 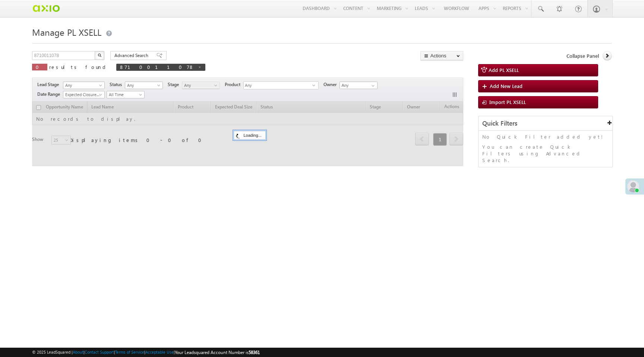 I want to click on span: Your Leadsquared Account Number is, so click(x=217, y=353).